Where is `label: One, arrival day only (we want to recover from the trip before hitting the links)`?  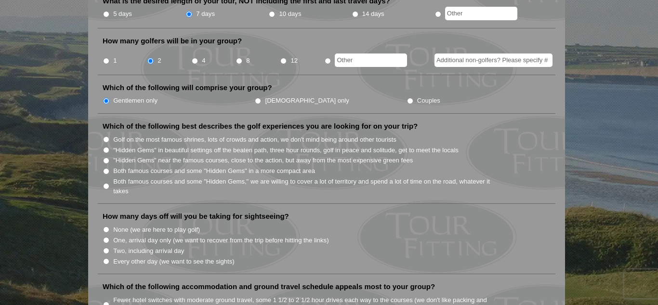 label: One, arrival day only (we want to recover from the trip before hitting the links) is located at coordinates (221, 240).